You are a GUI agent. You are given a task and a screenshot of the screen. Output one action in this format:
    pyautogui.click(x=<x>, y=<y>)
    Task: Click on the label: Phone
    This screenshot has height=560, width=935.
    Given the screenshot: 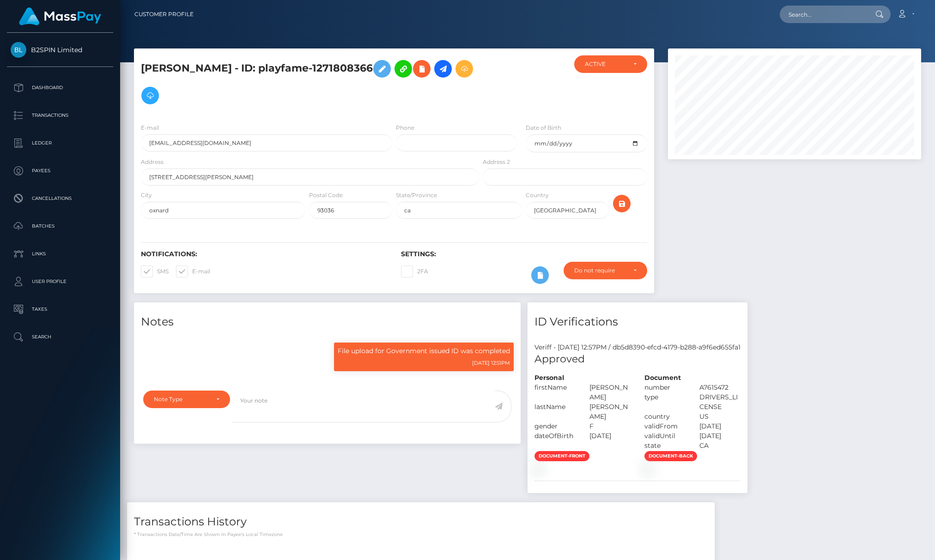 What is the action you would take?
    pyautogui.click(x=405, y=128)
    